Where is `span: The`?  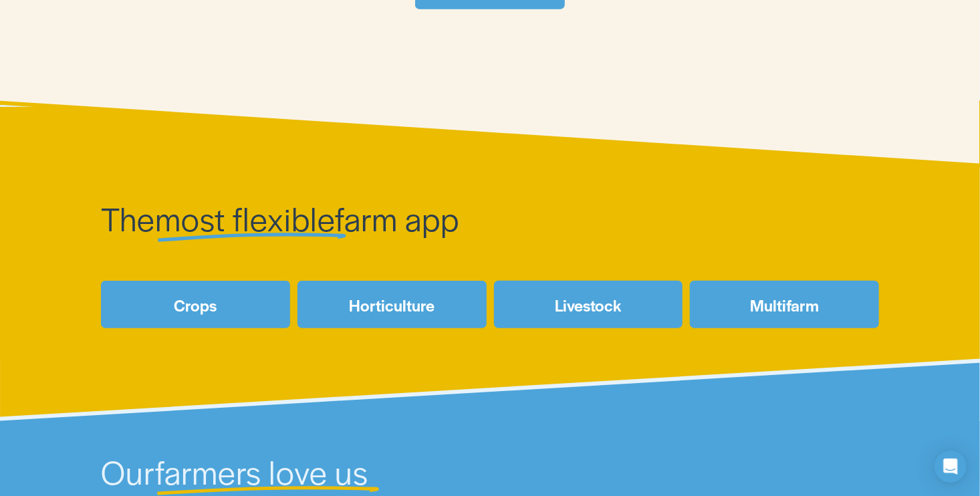 span: The is located at coordinates (128, 218).